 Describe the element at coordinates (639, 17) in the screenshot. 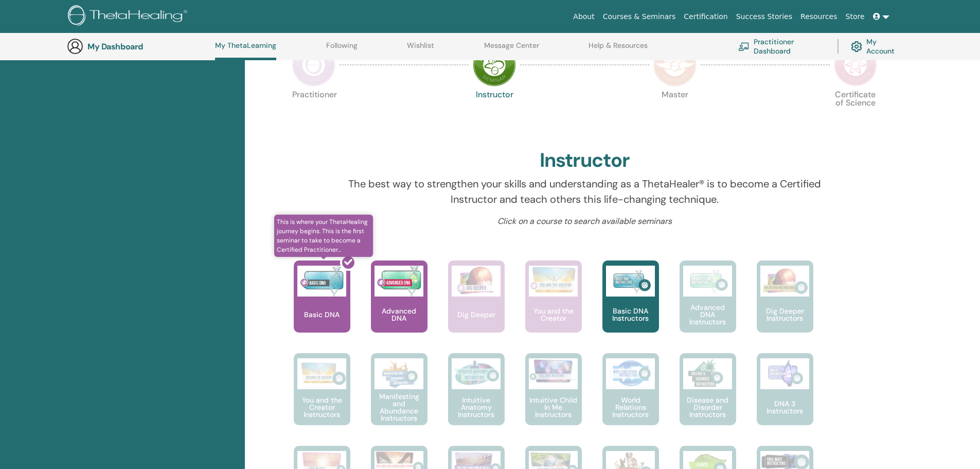

I see `a: Courses & Seminars` at that location.